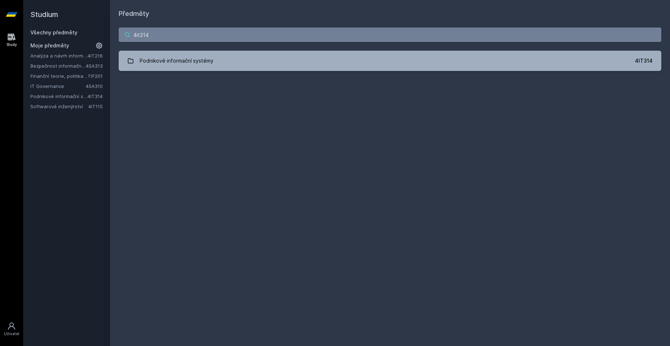 The image size is (670, 346). What do you see at coordinates (58, 66) in the screenshot?
I see `a: Bezpečnost informačních systémů` at bounding box center [58, 66].